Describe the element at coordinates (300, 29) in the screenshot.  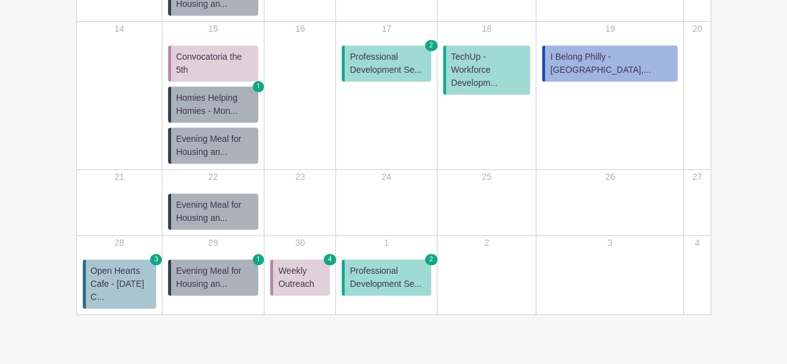
I see `p: 16` at that location.